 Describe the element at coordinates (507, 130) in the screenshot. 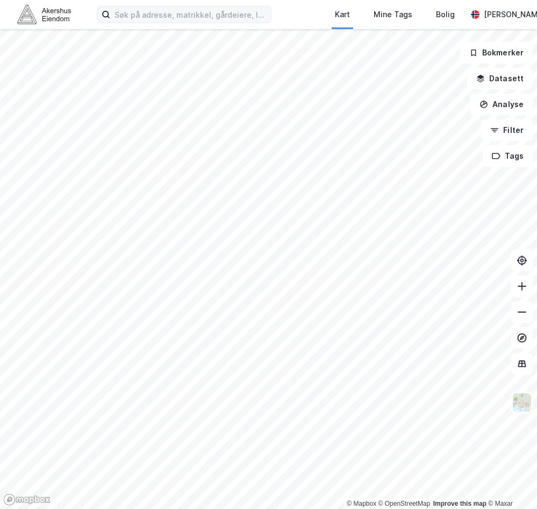

I see `button: Filter` at that location.